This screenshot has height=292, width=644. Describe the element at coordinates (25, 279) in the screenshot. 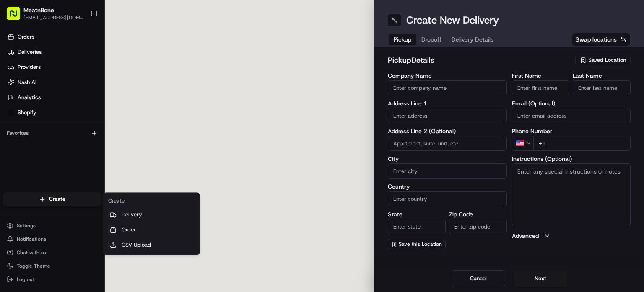

I see `span: Log out` at that location.